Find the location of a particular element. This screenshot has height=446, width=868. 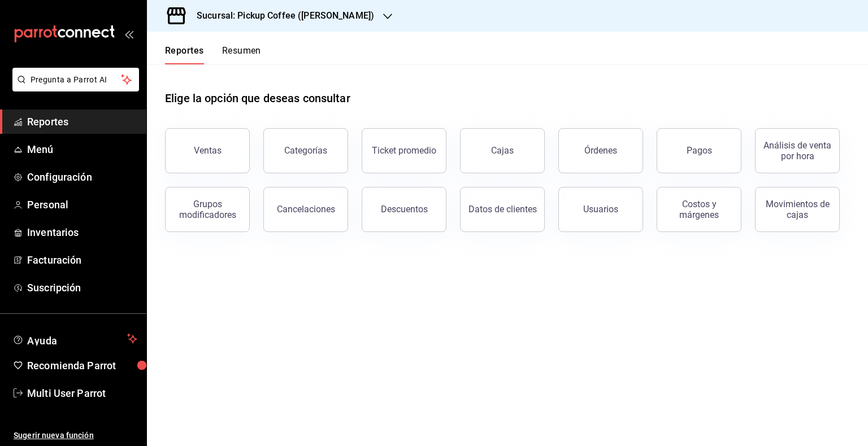

button: Movimientos de cajas is located at coordinates (797, 209).